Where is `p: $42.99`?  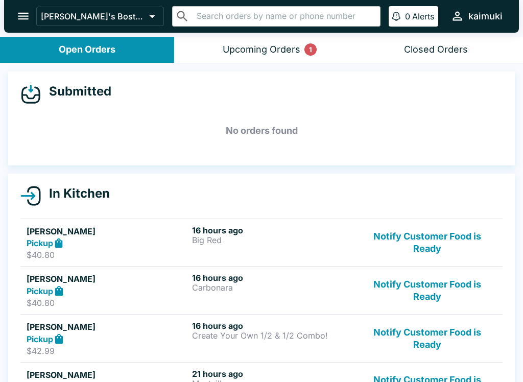
p: $42.99 is located at coordinates (107, 351).